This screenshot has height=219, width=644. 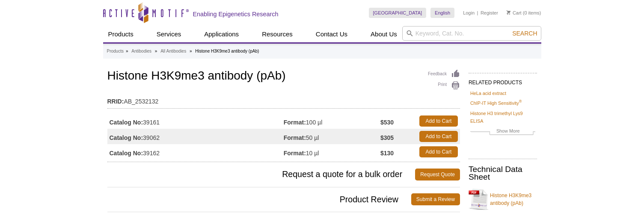 What do you see at coordinates (332, 121) in the screenshot?
I see `td: 100 µl` at bounding box center [332, 121].